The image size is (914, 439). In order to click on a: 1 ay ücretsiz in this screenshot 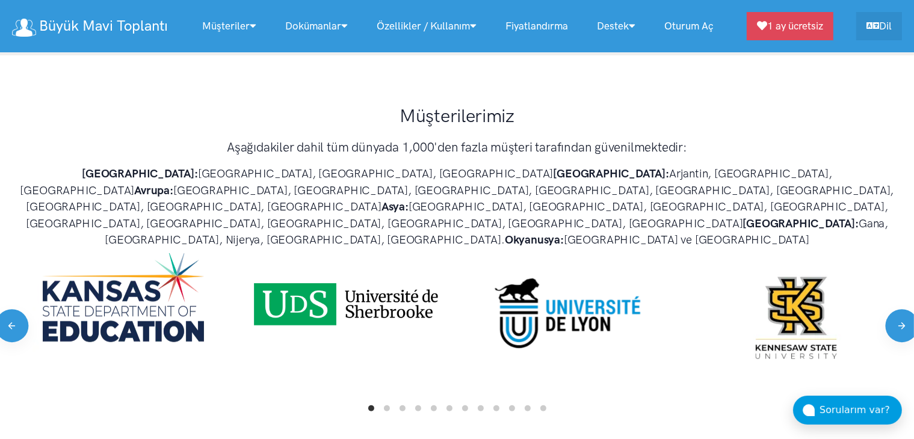, I will do `click(790, 26)`.